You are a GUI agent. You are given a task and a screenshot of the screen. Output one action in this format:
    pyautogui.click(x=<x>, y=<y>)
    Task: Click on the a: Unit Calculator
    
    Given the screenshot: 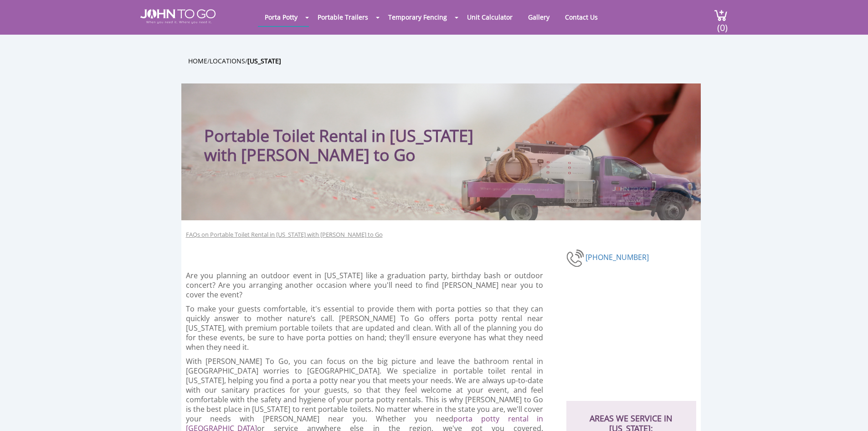 What is the action you would take?
    pyautogui.click(x=490, y=17)
    